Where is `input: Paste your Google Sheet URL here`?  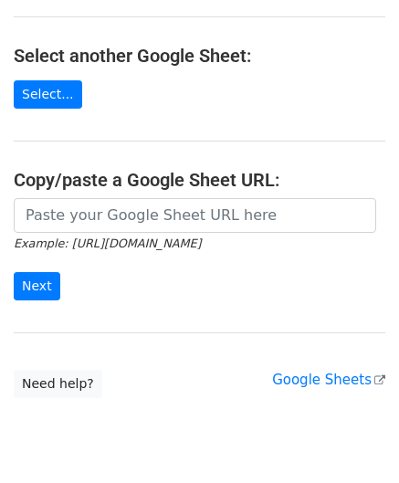
input: Paste your Google Sheet URL here is located at coordinates (194, 215).